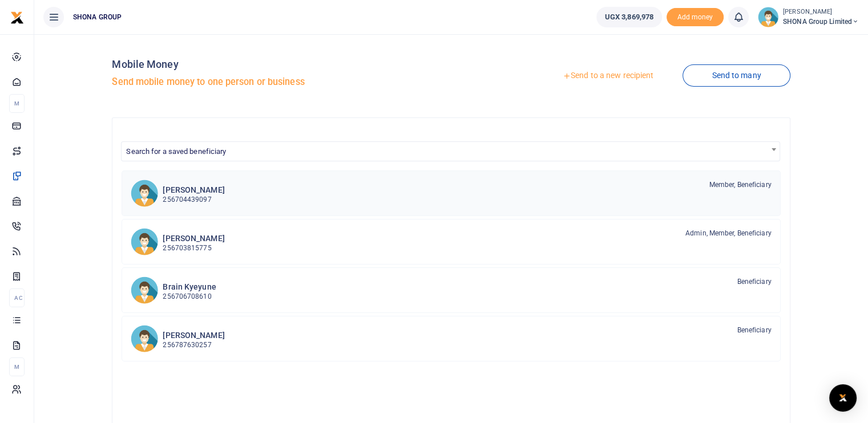  I want to click on img: logo-small, so click(17, 18).